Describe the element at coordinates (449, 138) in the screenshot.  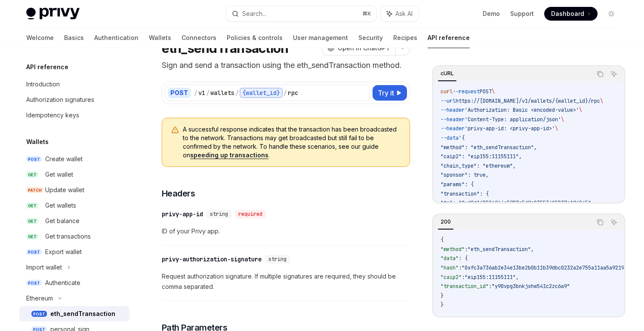
I see `span: --data` at that location.